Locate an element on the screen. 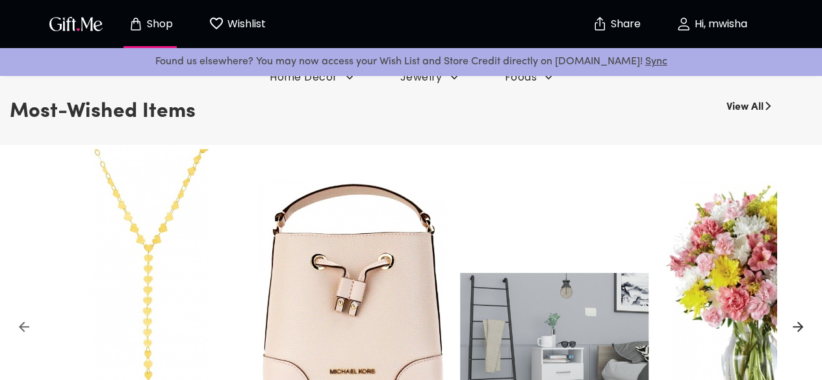 The image size is (822, 380). img: GiftMe Logo is located at coordinates (76, 23).